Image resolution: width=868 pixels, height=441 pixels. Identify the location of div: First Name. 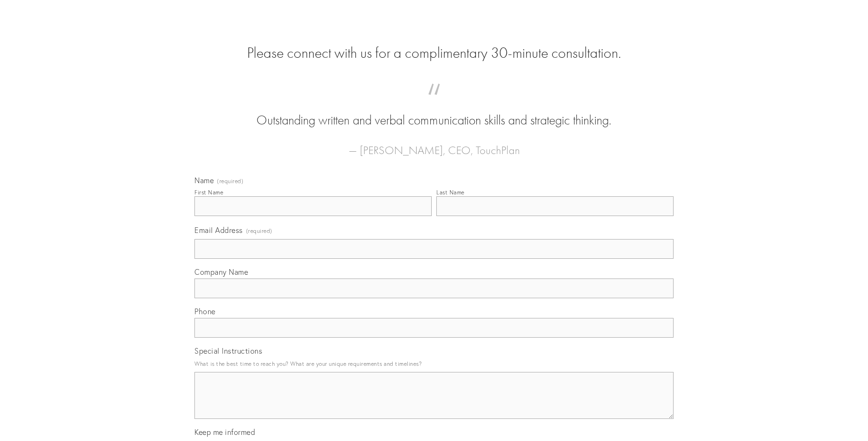
(208, 192).